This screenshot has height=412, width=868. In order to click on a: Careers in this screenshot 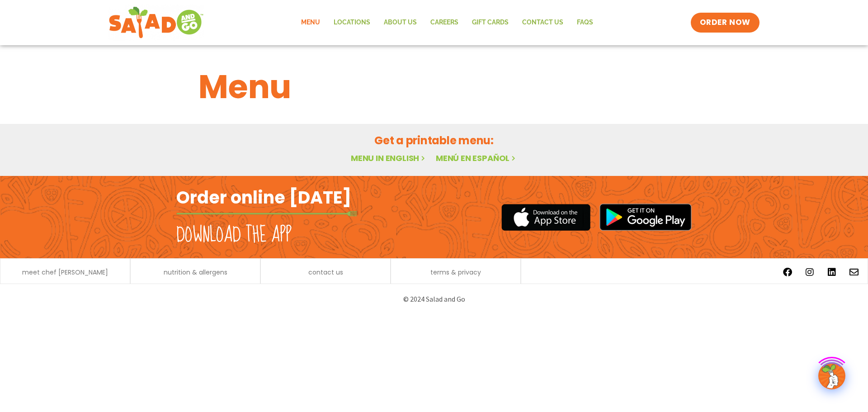, I will do `click(444, 23)`.